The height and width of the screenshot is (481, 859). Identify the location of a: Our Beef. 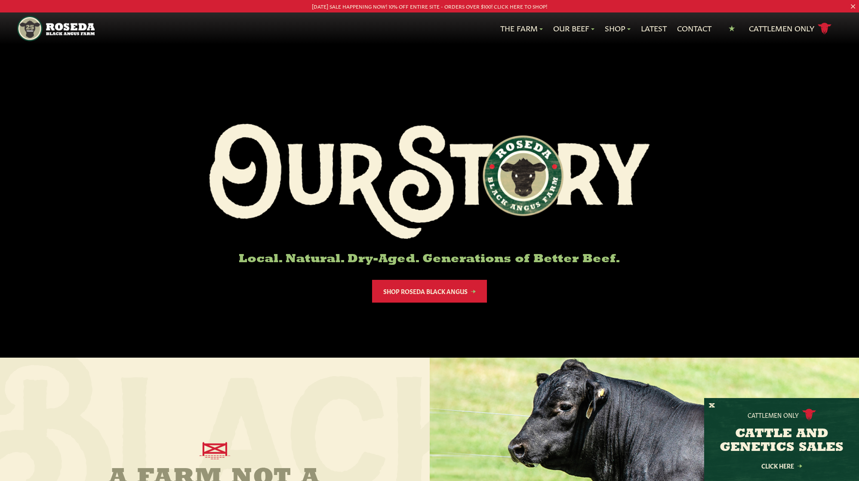
(574, 28).